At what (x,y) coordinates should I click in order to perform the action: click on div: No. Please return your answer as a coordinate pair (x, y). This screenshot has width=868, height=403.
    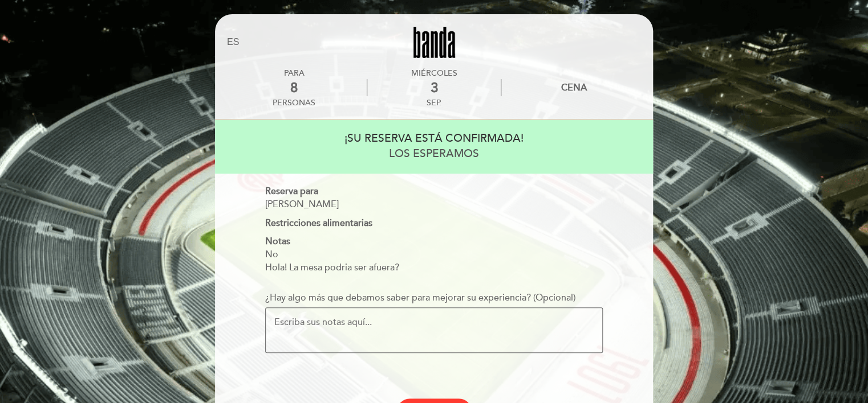
    Looking at the image, I should click on (434, 254).